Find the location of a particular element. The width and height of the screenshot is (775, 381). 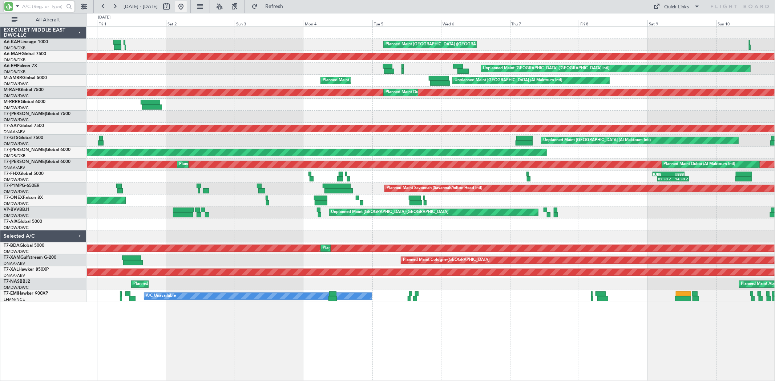

a: T7-NASBBJ2 is located at coordinates (17, 282).